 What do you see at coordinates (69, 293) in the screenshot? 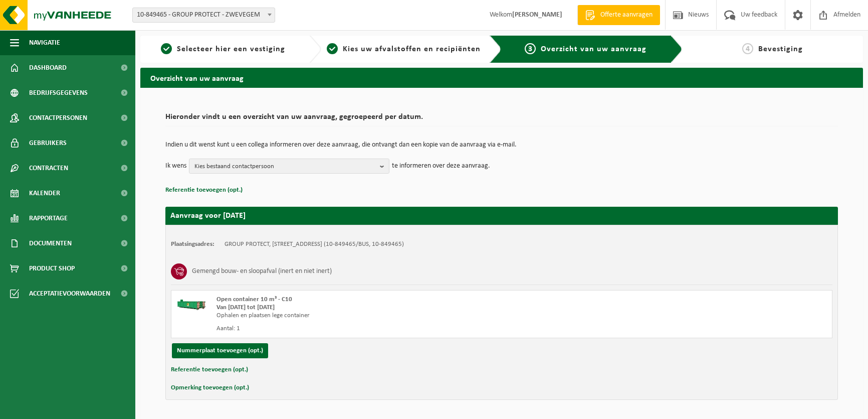
I see `span: Acceptatievoorwaarden` at bounding box center [69, 293].